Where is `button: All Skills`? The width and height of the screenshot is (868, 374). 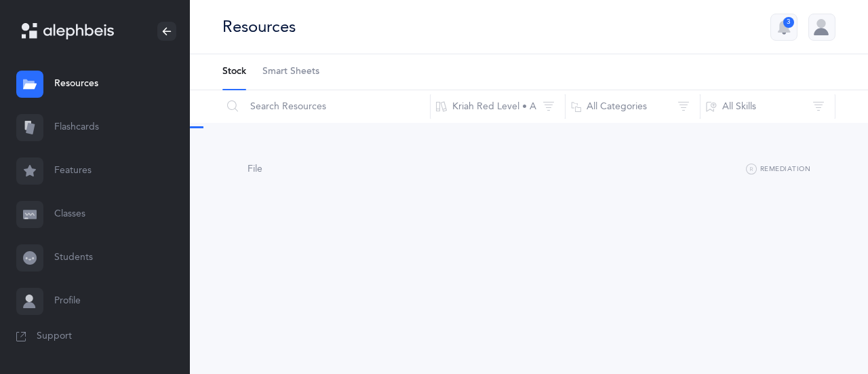 button: All Skills is located at coordinates (768, 107).